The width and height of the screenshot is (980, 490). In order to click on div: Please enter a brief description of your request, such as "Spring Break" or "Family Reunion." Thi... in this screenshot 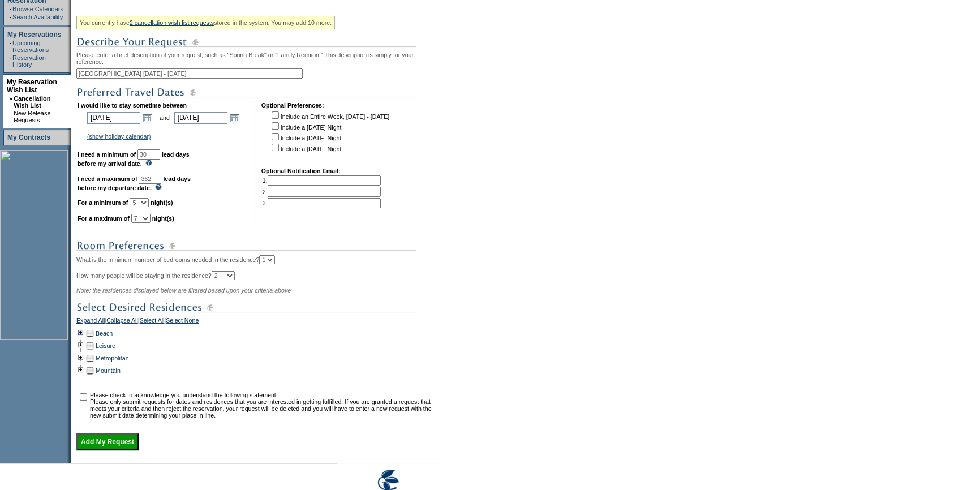, I will do `click(256, 231)`.